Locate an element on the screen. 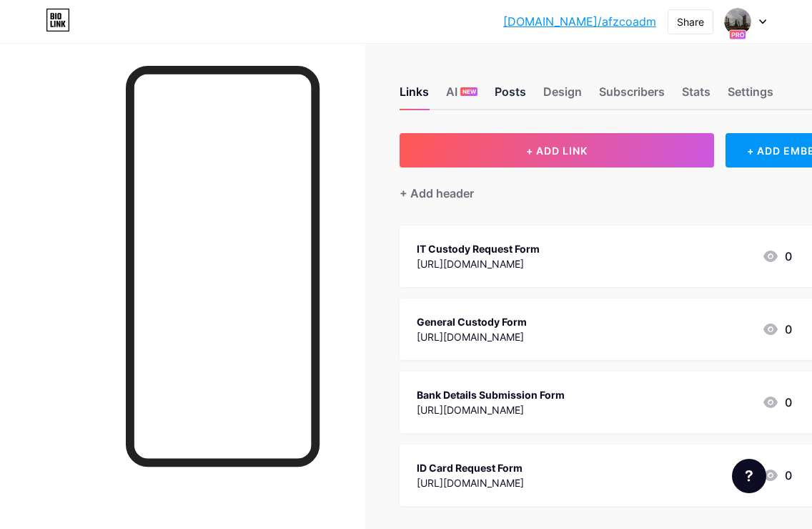 Image resolution: width=812 pixels, height=529 pixels. div: + Add header is located at coordinates (437, 193).